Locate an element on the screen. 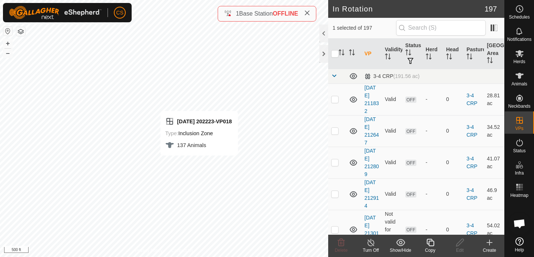 The image size is (534, 257). span: 197 is located at coordinates (490, 9).